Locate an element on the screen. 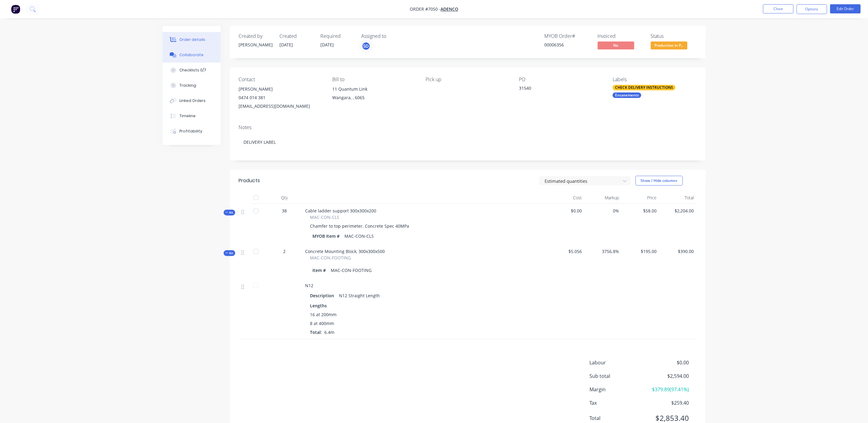 The width and height of the screenshot is (868, 423). img: Factory is located at coordinates (15, 10).